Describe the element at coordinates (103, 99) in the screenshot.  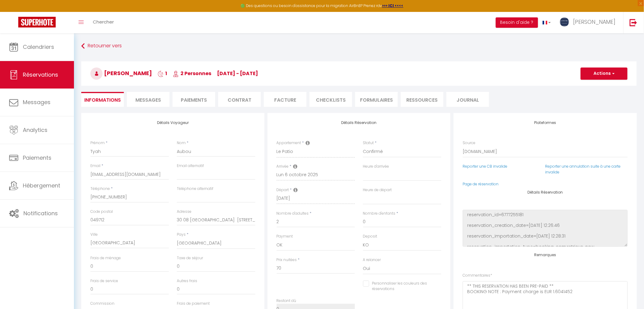
I see `li: Informations` at that location.